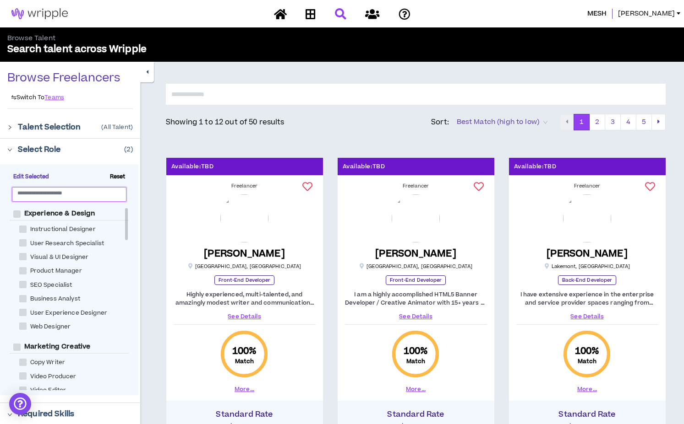  What do you see at coordinates (48, 363) in the screenshot?
I see `span: Copy Writer` at bounding box center [48, 363].